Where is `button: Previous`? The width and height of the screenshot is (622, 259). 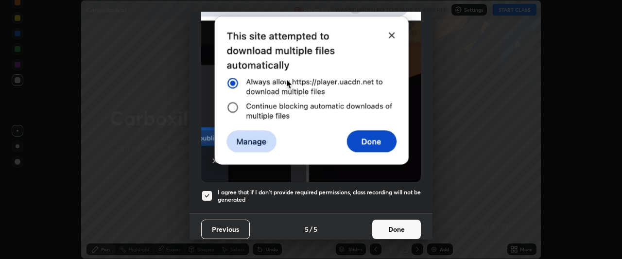
button: Previous is located at coordinates (226, 229).